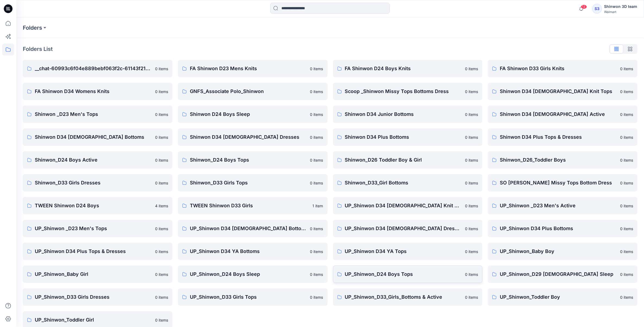  What do you see at coordinates (318, 206) in the screenshot?
I see `p: 1 item` at bounding box center [318, 206].